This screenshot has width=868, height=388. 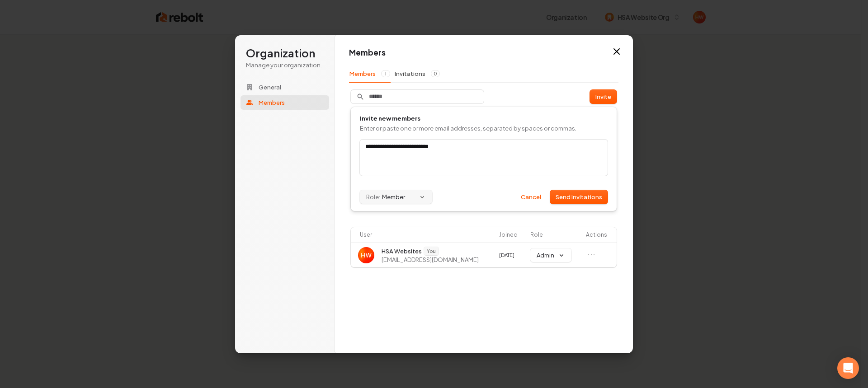 What do you see at coordinates (554, 235) in the screenshot?
I see `th: Role` at bounding box center [554, 235].